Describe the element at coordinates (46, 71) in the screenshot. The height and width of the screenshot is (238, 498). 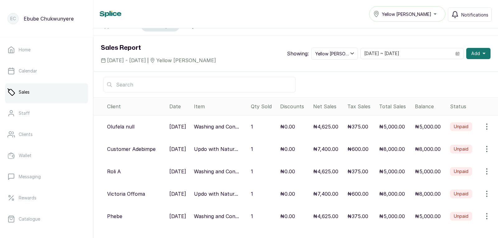
I see `a: Calendar` at that location.